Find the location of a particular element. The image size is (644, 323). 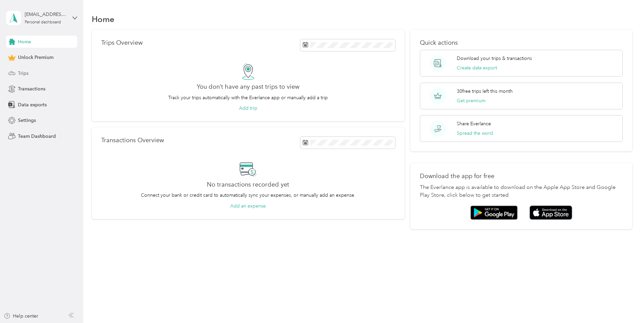

h1: Home is located at coordinates (103, 19).